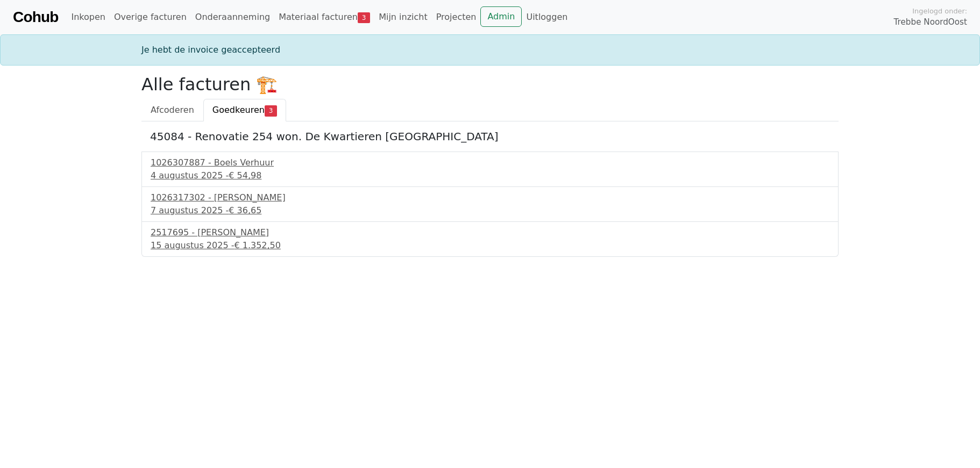 Image resolution: width=980 pixels, height=468 pixels. I want to click on a: 1026307887 - Boels Verhuur4 augustus 2025 -€ 54,98, so click(490, 169).